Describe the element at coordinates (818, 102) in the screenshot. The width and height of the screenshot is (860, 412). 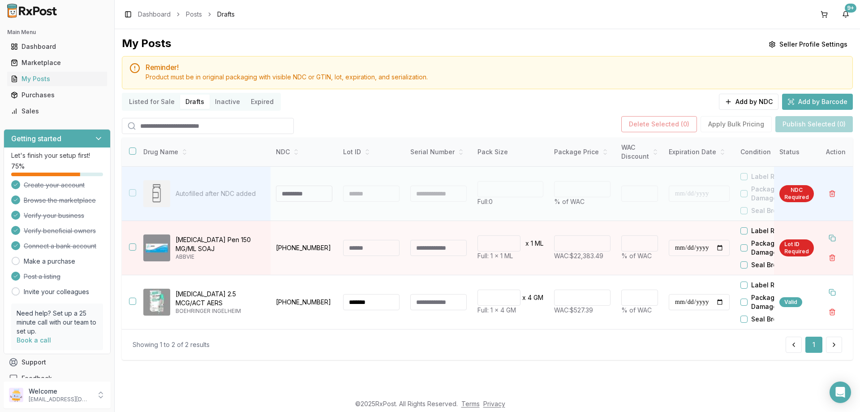
I see `button: Add by Barcode` at that location.